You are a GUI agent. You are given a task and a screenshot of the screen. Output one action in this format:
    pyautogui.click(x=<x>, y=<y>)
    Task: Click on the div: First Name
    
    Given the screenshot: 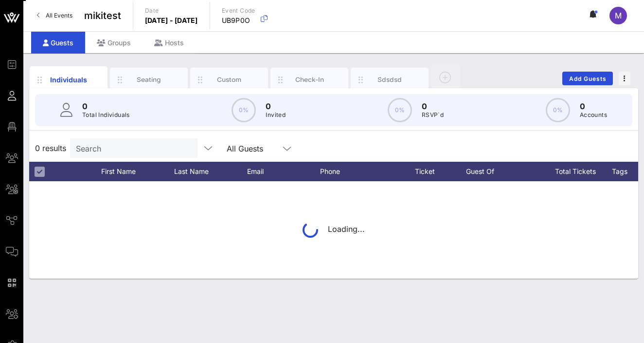 What is the action you would take?
    pyautogui.click(x=137, y=171)
    